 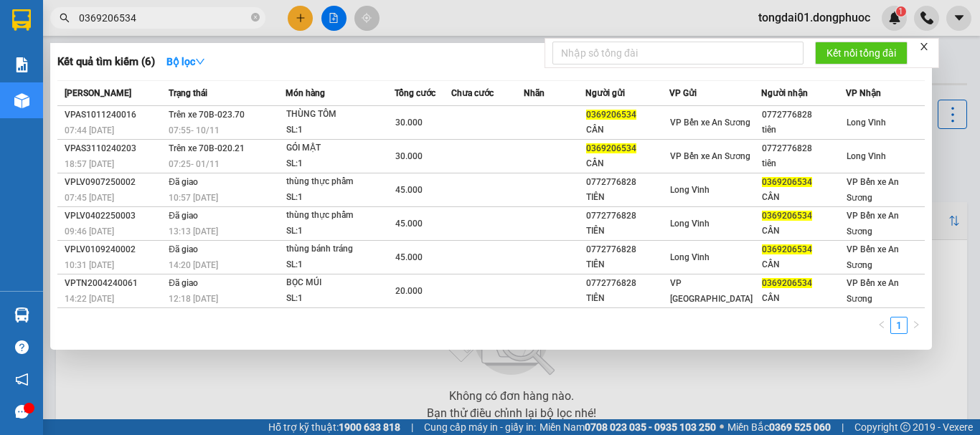 What do you see at coordinates (185, 61) in the screenshot?
I see `strong: Bộ lọc` at bounding box center [185, 61].